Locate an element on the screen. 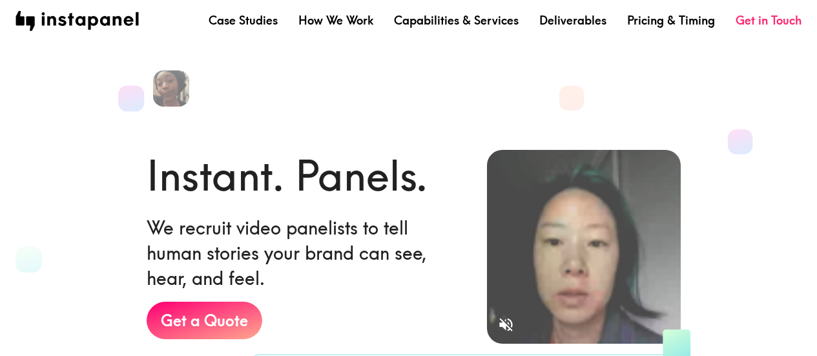  a: Get in Touch is located at coordinates (769, 20).